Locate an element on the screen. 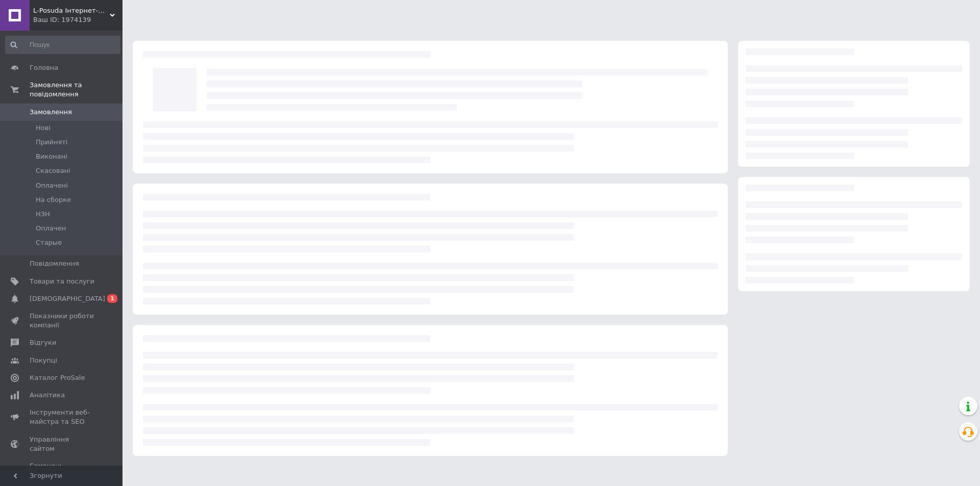 This screenshot has height=486, width=980. span: Товари та послуги is located at coordinates (62, 281).